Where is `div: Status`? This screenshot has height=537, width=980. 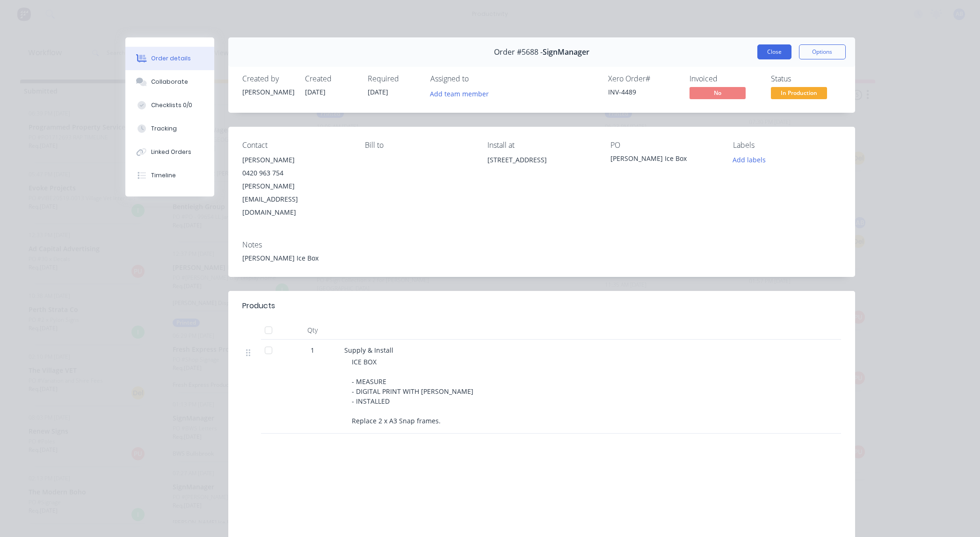 div: Status is located at coordinates (806, 79).